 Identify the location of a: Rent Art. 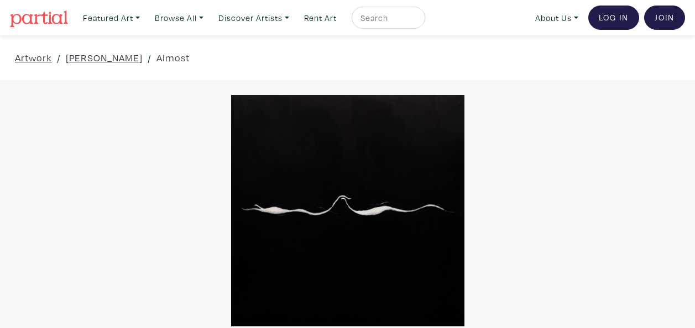
(320, 18).